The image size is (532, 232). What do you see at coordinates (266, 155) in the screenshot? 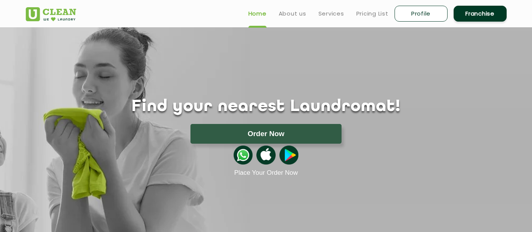
I see `img: apple-icon.png` at bounding box center [266, 155].